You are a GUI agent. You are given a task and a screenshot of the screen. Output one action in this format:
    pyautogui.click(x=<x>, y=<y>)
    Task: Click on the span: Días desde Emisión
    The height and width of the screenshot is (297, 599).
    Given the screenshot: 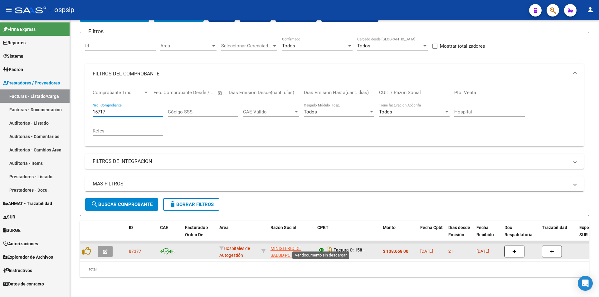 What is the action you would take?
    pyautogui.click(x=459, y=231)
    